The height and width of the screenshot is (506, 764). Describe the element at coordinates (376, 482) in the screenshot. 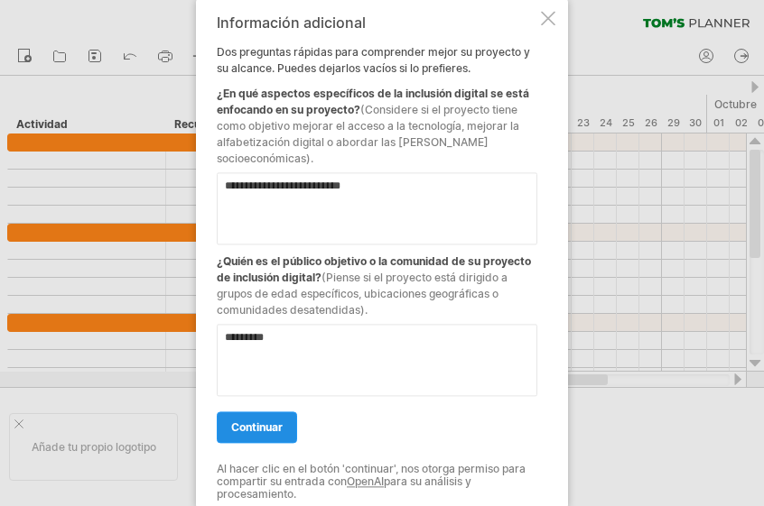

I see `div: Al hacer clic en el botón 'continuar', nos otorga permiso para compartir su entrada con para su a...` at that location.